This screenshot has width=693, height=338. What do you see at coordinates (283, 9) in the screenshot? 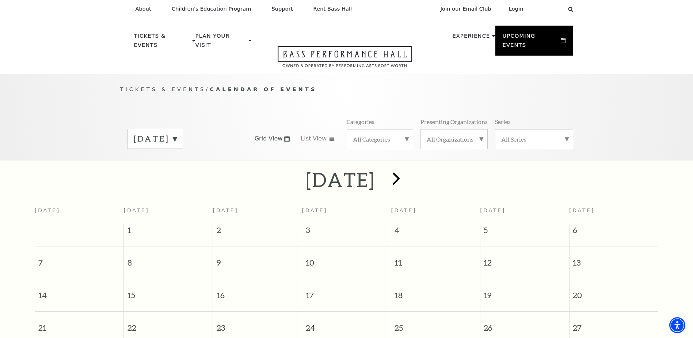
I see `p: Support` at bounding box center [283, 9].